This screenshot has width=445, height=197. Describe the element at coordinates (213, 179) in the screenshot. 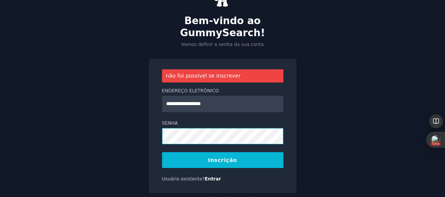

I see `a: Entrar` at that location.